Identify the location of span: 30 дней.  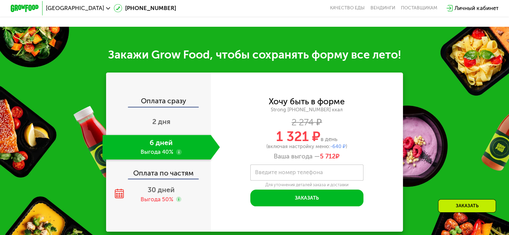
(161, 190).